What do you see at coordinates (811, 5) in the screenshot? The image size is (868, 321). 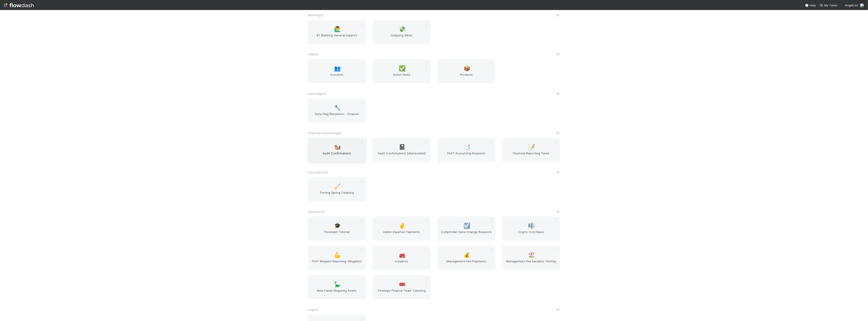 I see `div: Help` at bounding box center [811, 5].